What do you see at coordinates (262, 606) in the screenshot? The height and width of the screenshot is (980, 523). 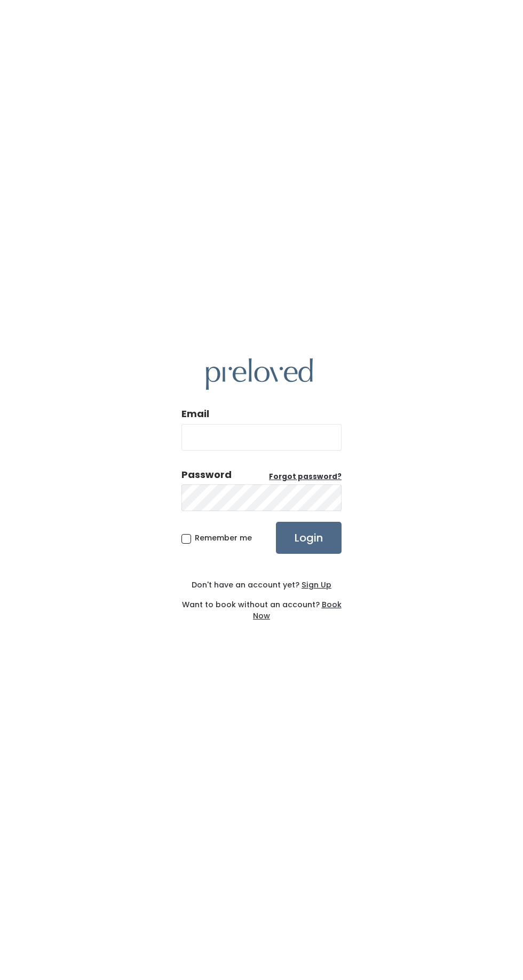 I see `div: Want to book without an account?` at bounding box center [262, 606].